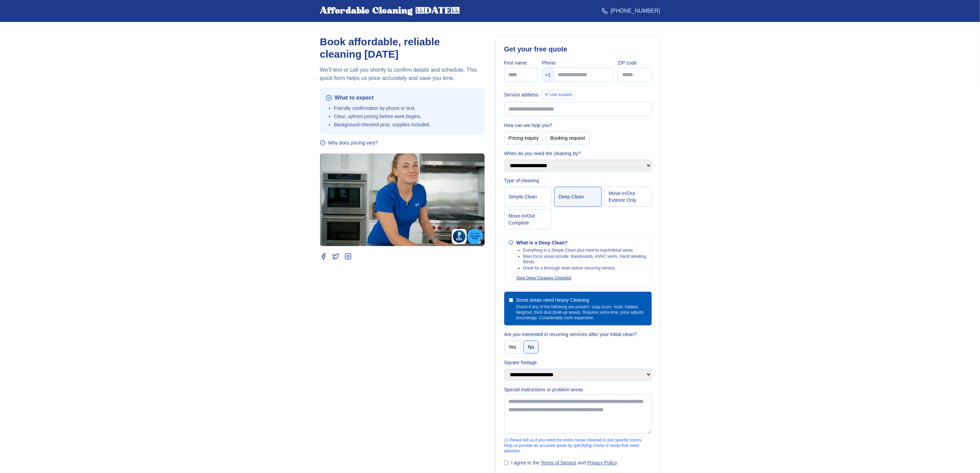 Image resolution: width=980 pixels, height=473 pixels. I want to click on label: Phone, so click(578, 63).